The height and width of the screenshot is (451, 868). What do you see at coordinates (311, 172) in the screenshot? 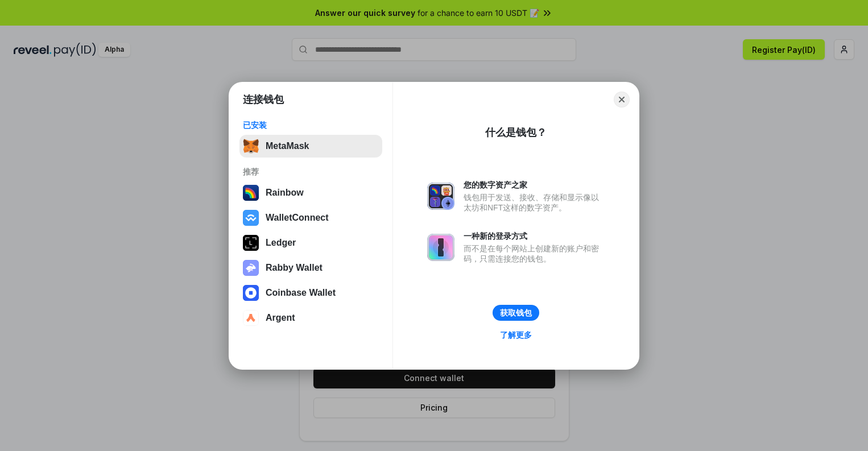
I see `div: 推荐` at bounding box center [311, 172].